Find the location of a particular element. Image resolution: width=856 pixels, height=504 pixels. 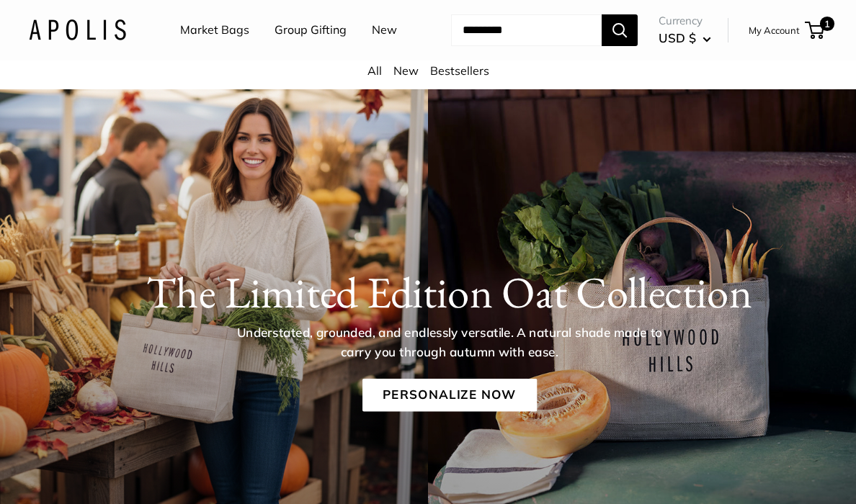

h1: The Limited Edition Oat Collection is located at coordinates (448, 292).